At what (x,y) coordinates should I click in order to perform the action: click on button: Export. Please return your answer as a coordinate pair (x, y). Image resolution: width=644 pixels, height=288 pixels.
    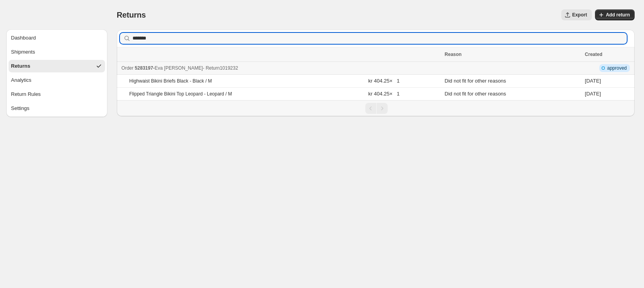
    Looking at the image, I should click on (577, 15).